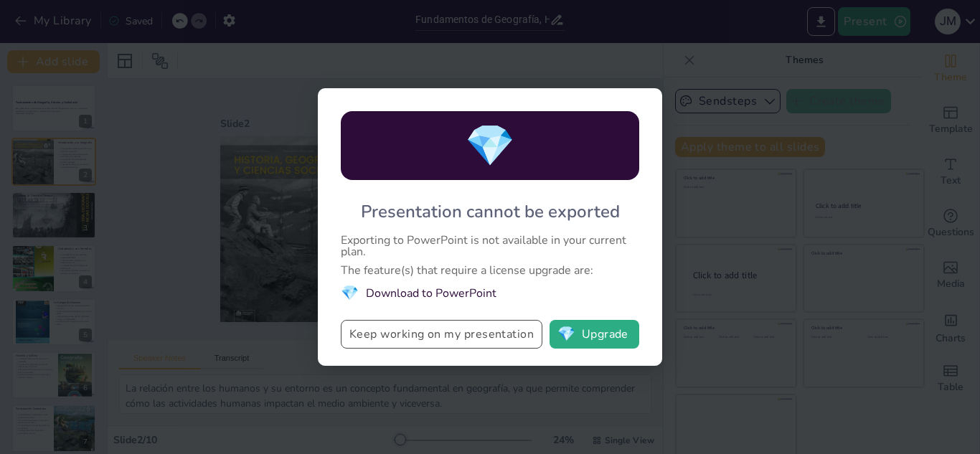 This screenshot has height=454, width=980. I want to click on button: Keep working on my presentation, so click(441, 334).